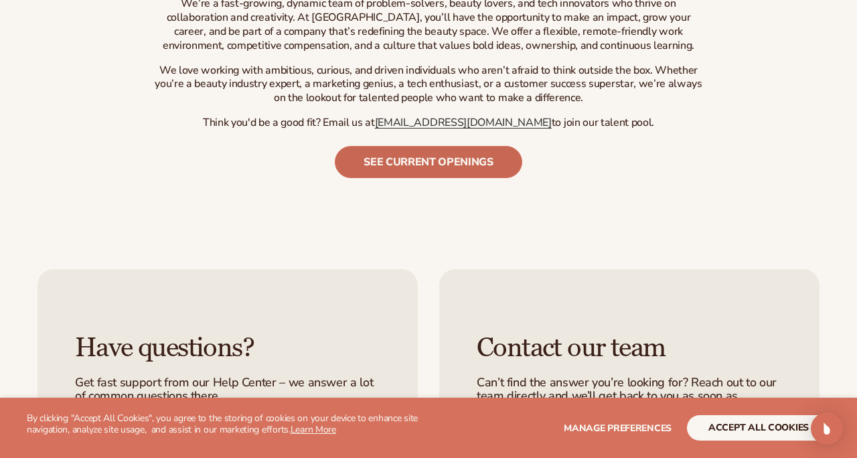 The height and width of the screenshot is (458, 857). I want to click on p: Think you'd be a good fit? Email us at to join our talent pool., so click(428, 122).